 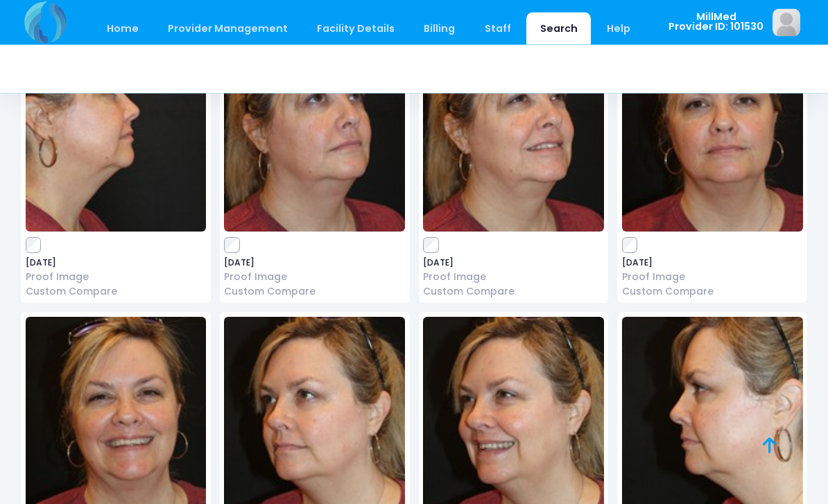 I want to click on a: Home, so click(x=122, y=29).